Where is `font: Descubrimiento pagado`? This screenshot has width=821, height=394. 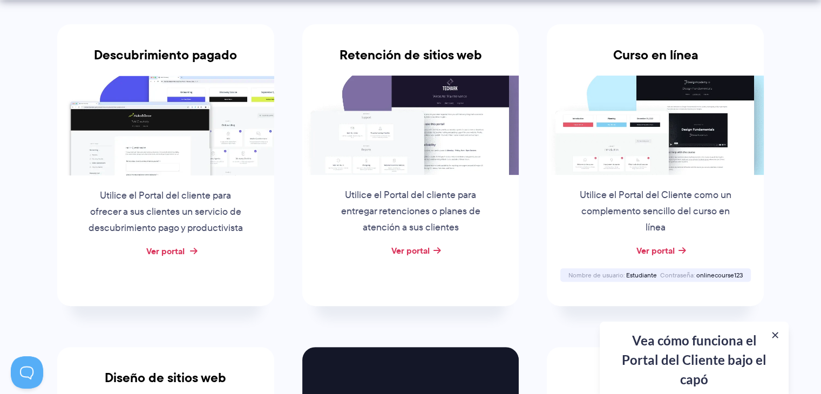 font: Descubrimiento pagado is located at coordinates (165, 55).